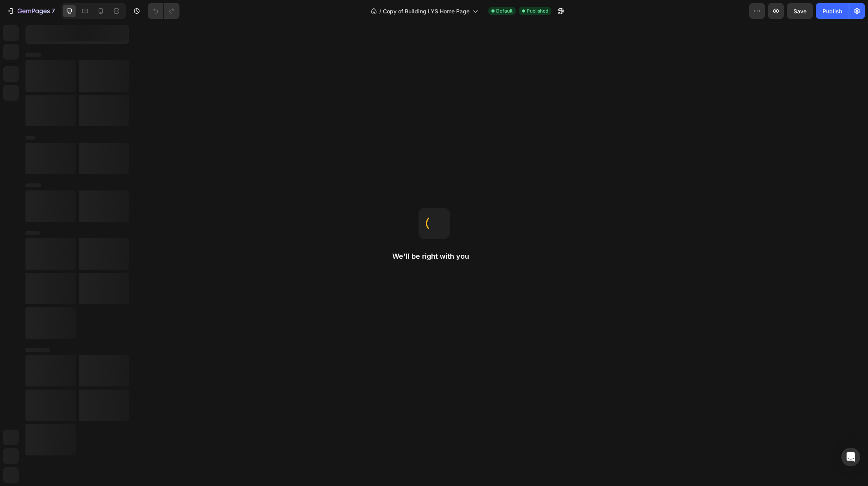 The width and height of the screenshot is (868, 486). What do you see at coordinates (851, 457) in the screenshot?
I see `div: Open Intercom Messenger` at bounding box center [851, 457].